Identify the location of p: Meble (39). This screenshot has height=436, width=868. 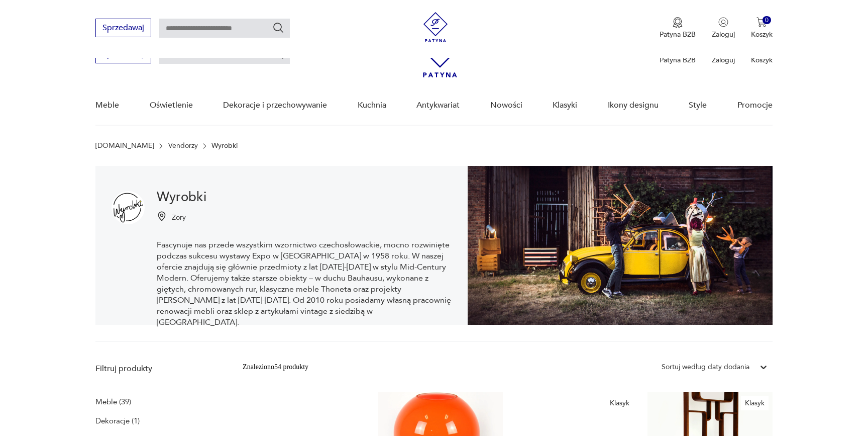
(113, 402).